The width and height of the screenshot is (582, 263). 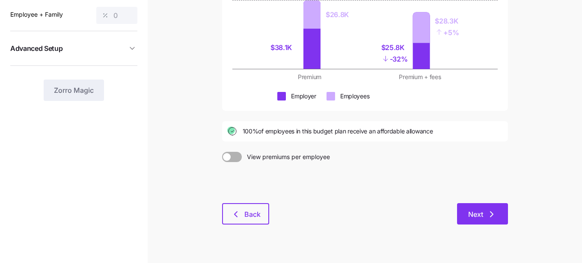 I want to click on div: Employer, so click(x=303, y=96).